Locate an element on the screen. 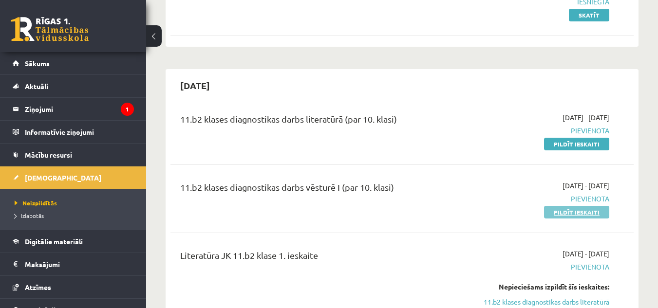  span: Sākums is located at coordinates (37, 63).